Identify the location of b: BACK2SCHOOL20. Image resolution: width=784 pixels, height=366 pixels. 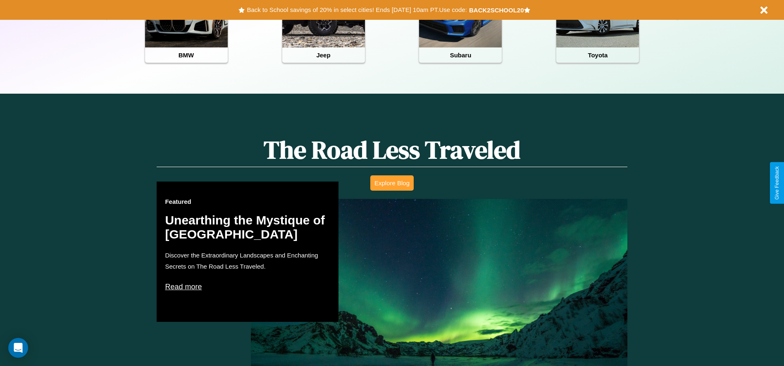
(496, 10).